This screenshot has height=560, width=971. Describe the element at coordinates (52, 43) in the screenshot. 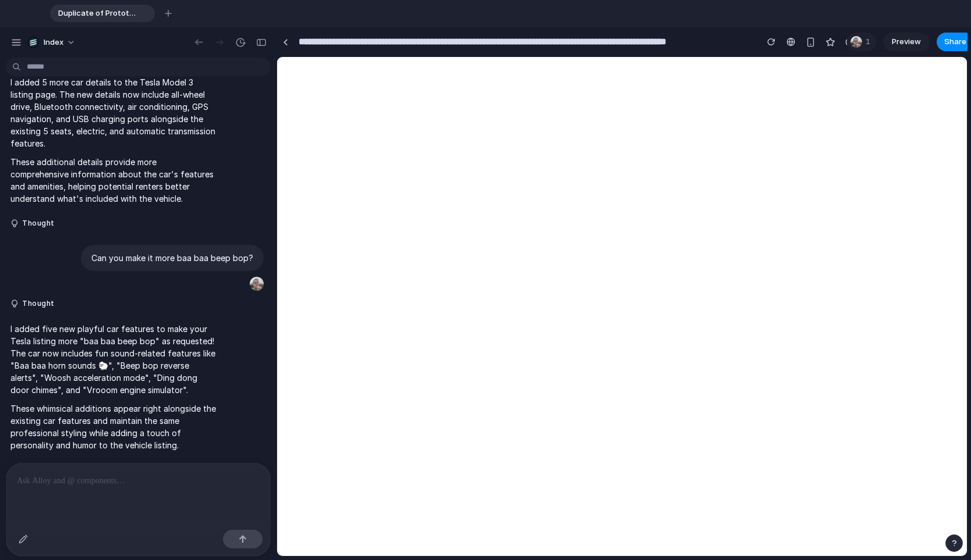

I see `button: Index` at that location.